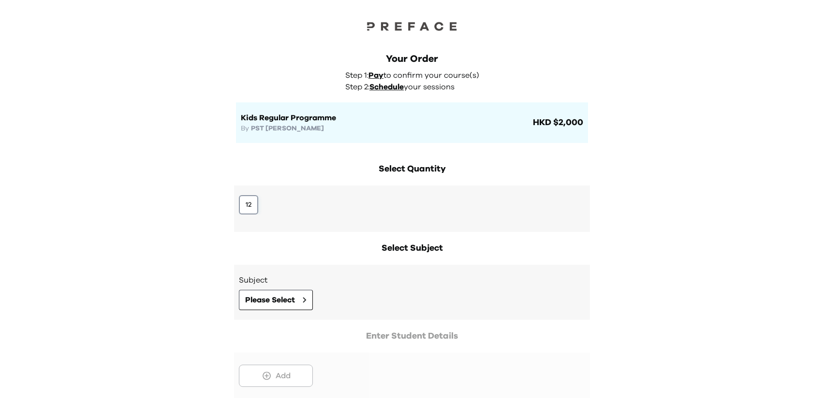 This screenshot has width=824, height=398. What do you see at coordinates (412, 26) in the screenshot?
I see `img: Preface Logo` at bounding box center [412, 26].